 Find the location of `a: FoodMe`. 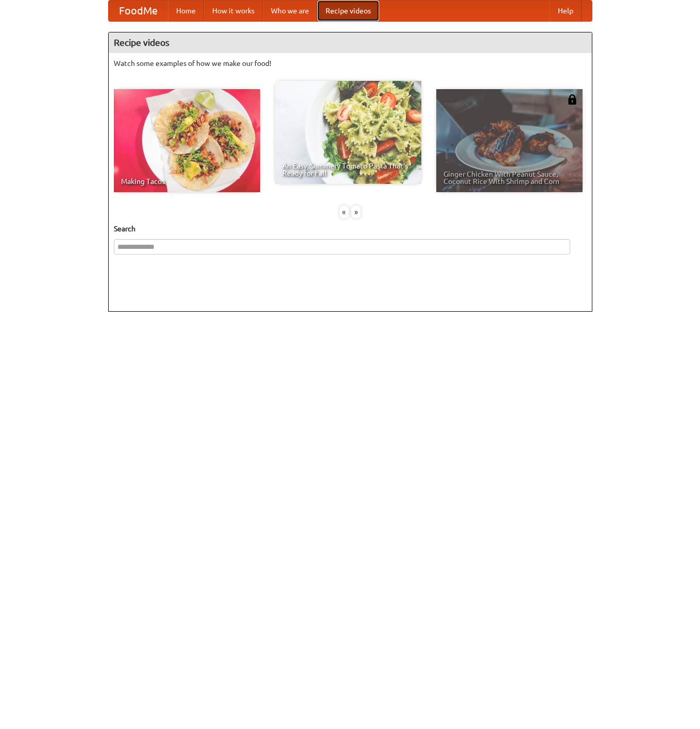

a: FoodMe is located at coordinates (138, 11).